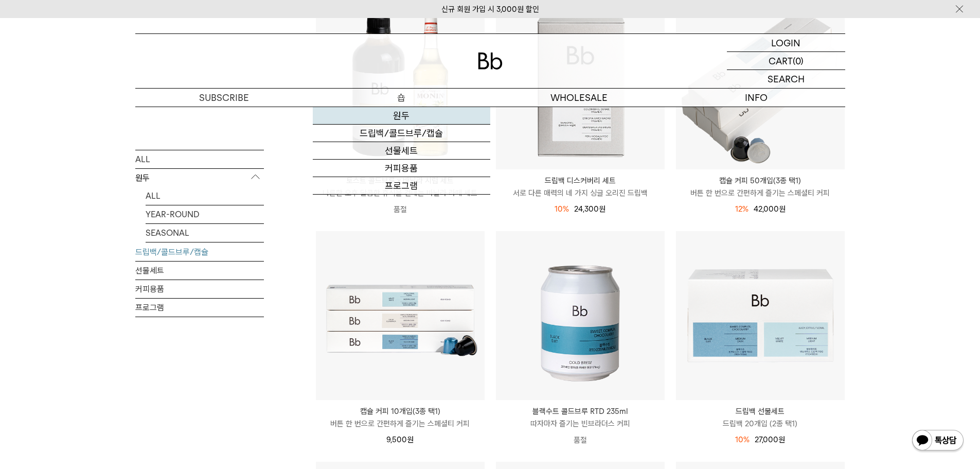  Describe the element at coordinates (938, 441) in the screenshot. I see `img: 카카오톡 채널 1:1 채팅 버튼` at that location.